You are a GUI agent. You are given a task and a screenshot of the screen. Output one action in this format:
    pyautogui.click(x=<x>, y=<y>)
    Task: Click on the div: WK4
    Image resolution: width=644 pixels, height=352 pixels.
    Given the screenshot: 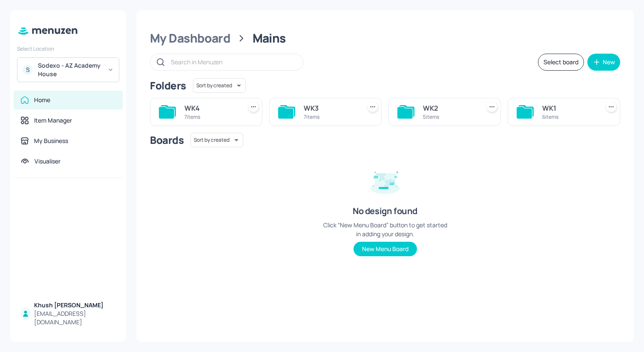 What is the action you would take?
    pyautogui.click(x=211, y=108)
    